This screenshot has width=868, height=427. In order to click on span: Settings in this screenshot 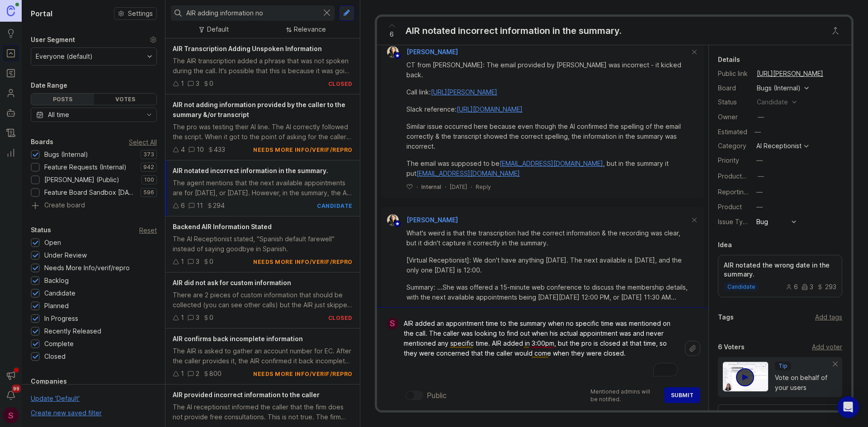, I will do `click(140, 14)`.